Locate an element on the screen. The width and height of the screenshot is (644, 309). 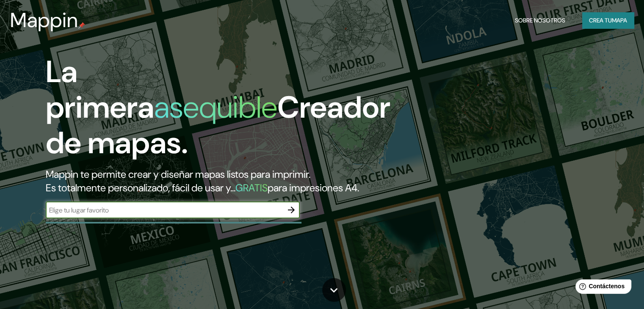
font: Mappin te permite crear y diseñar mapas listos para imprimir. is located at coordinates (178, 174).